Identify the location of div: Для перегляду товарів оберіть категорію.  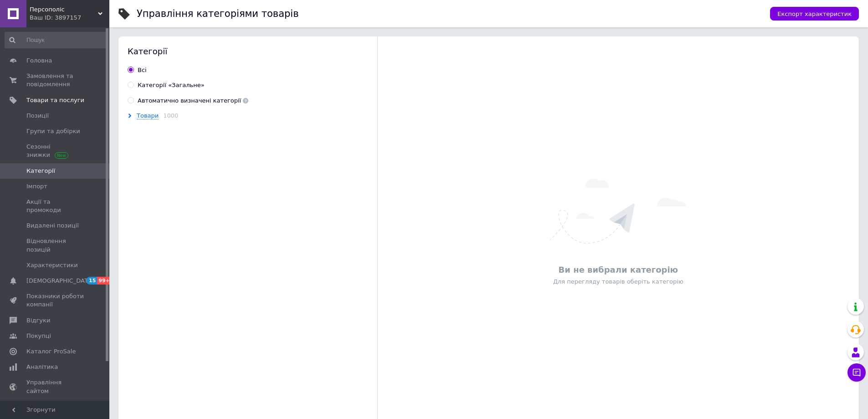
(618, 281).